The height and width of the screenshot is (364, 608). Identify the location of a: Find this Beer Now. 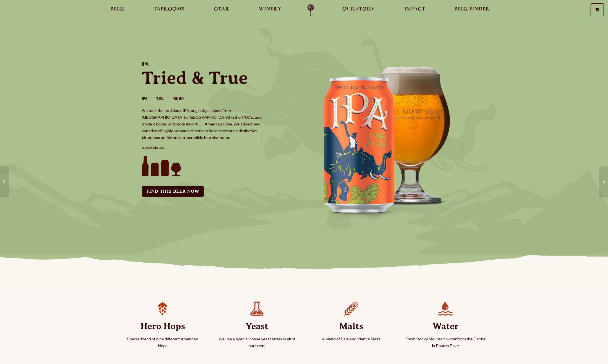
(173, 191).